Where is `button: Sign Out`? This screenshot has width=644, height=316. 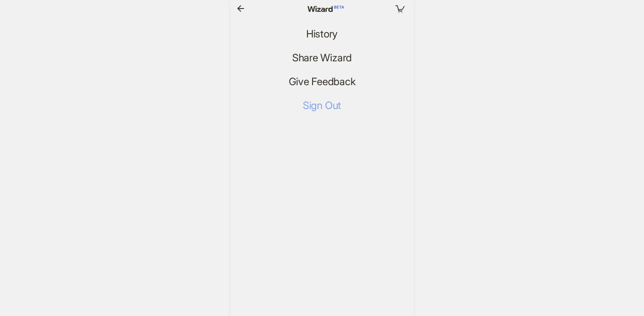 button: Sign Out is located at coordinates (322, 105).